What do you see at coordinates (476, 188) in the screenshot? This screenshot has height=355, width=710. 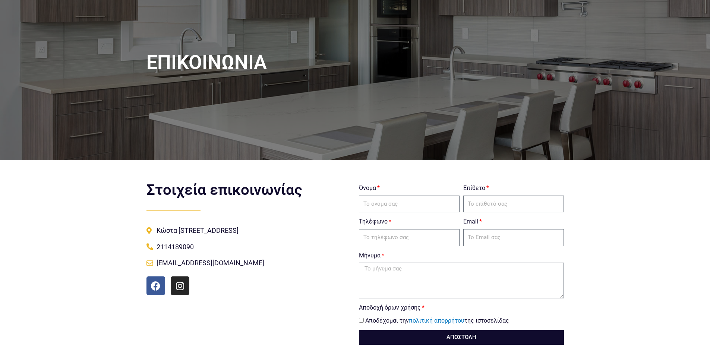 I see `label: Επίθετο` at bounding box center [476, 188].